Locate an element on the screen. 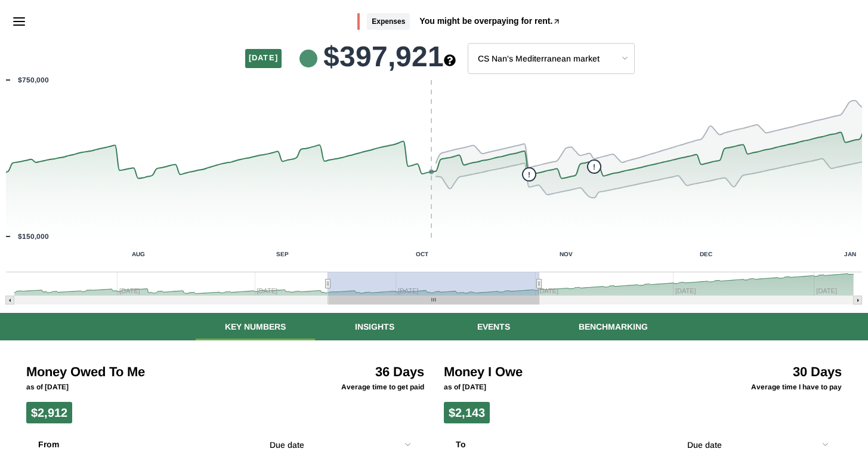  span: You might be overpaying for rent. is located at coordinates (485, 21).